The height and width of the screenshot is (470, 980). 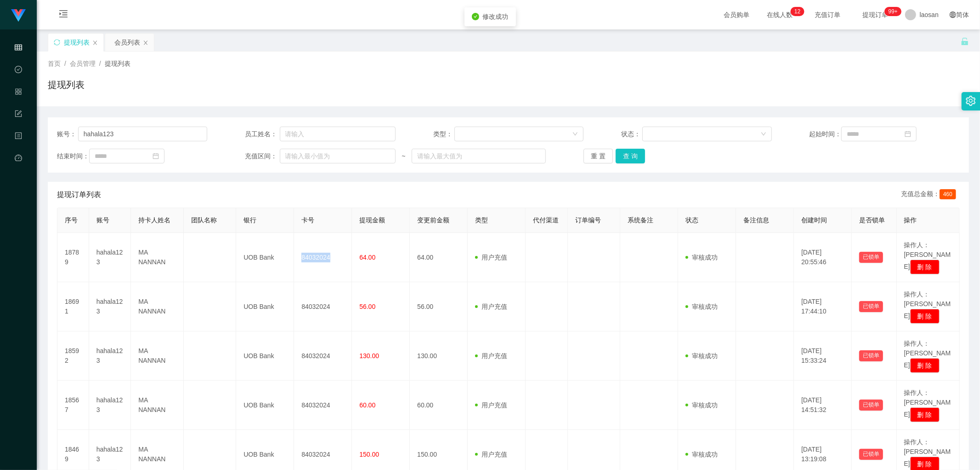 What do you see at coordinates (66, 85) in the screenshot?
I see `h1: 提现列表` at bounding box center [66, 85].